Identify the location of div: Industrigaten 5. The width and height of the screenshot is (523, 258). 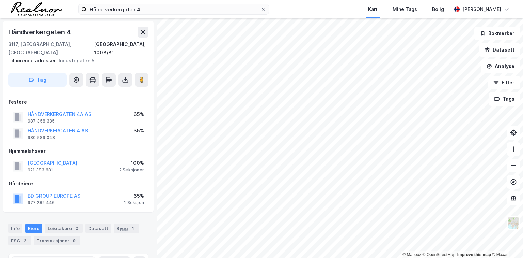
(76, 61).